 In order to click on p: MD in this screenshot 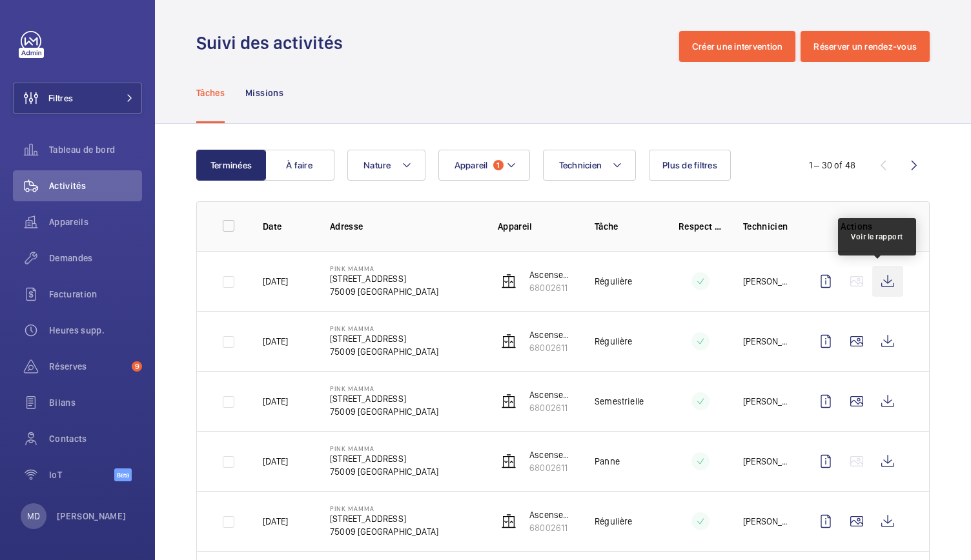, I will do `click(33, 517)`.